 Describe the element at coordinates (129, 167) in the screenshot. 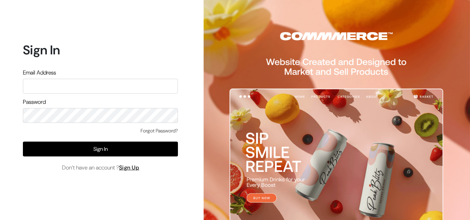

I see `a: Sign Up` at that location.